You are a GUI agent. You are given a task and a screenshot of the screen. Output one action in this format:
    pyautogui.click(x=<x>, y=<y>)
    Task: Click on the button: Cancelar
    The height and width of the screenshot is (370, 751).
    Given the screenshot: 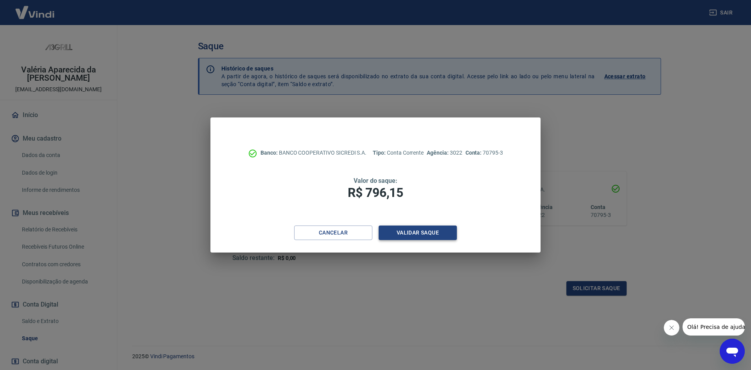 What is the action you would take?
    pyautogui.click(x=333, y=232)
    